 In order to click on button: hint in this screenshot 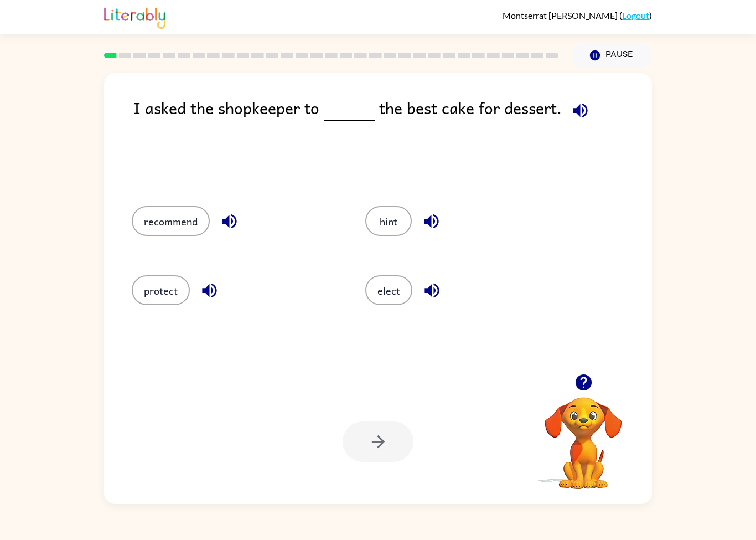, I will do `click(389, 221)`.